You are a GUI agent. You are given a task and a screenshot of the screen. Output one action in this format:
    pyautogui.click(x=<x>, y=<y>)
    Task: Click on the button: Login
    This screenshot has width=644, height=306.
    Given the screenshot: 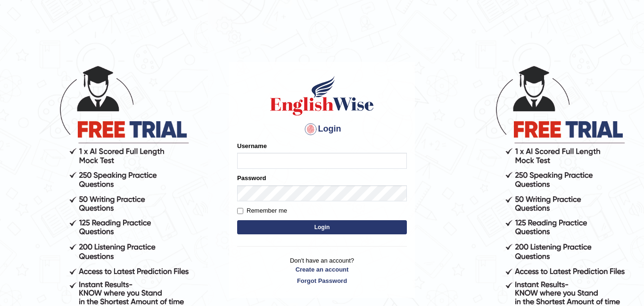 What is the action you would take?
    pyautogui.click(x=322, y=227)
    